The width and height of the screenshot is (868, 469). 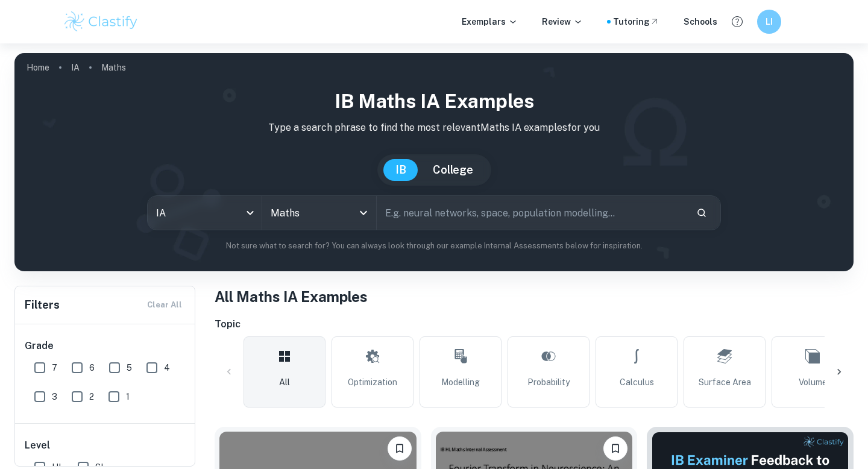 I want to click on img: Clastify logo, so click(x=100, y=22).